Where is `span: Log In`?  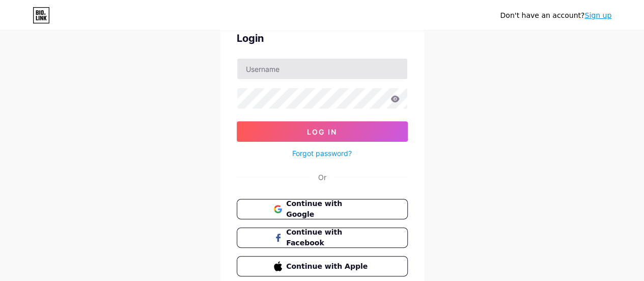
span: Log In is located at coordinates (322, 132).